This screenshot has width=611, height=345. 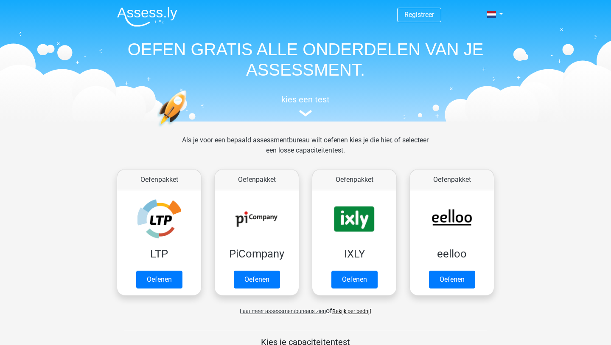 I want to click on img: oefenen, so click(x=188, y=128).